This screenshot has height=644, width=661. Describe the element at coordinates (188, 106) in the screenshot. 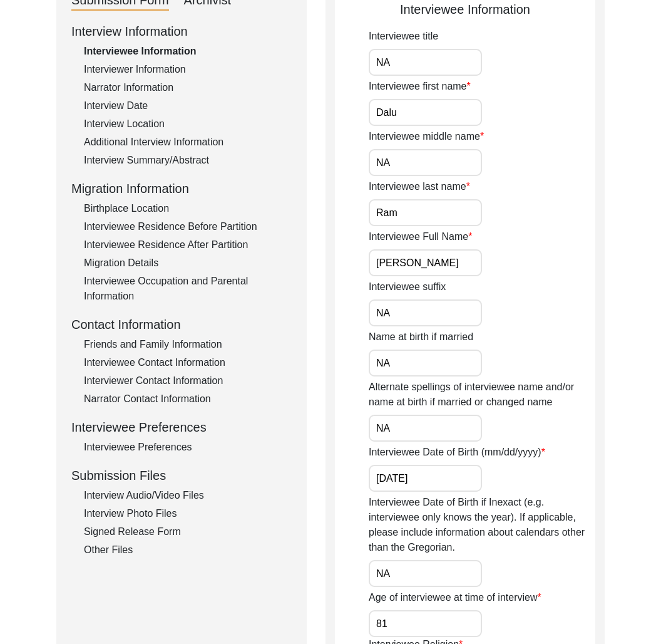

I see `div: Interview Date` at that location.